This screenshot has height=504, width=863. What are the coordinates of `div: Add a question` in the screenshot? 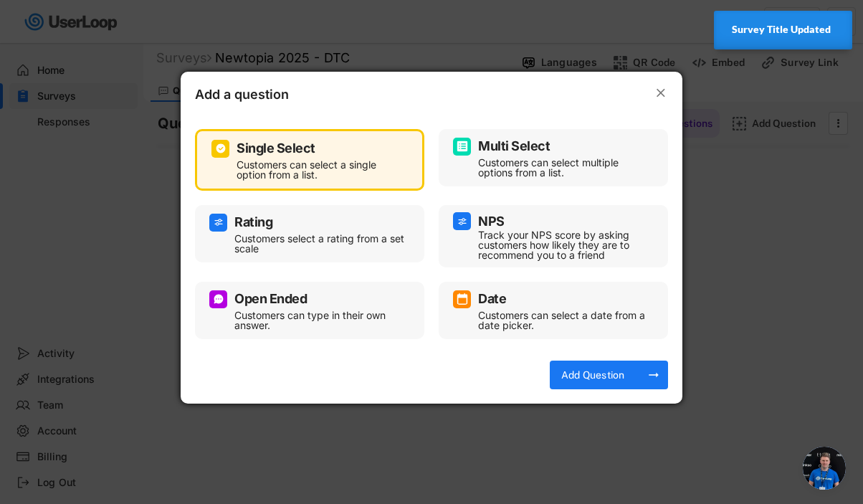 It's located at (266, 96).